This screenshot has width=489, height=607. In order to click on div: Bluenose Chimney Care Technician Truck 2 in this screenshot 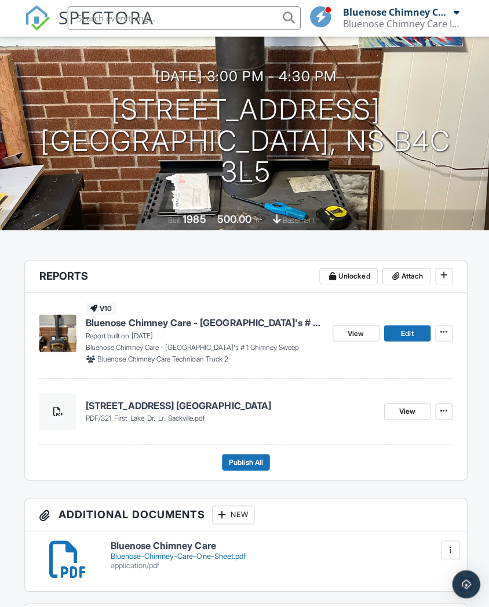, I will do `click(395, 13)`.